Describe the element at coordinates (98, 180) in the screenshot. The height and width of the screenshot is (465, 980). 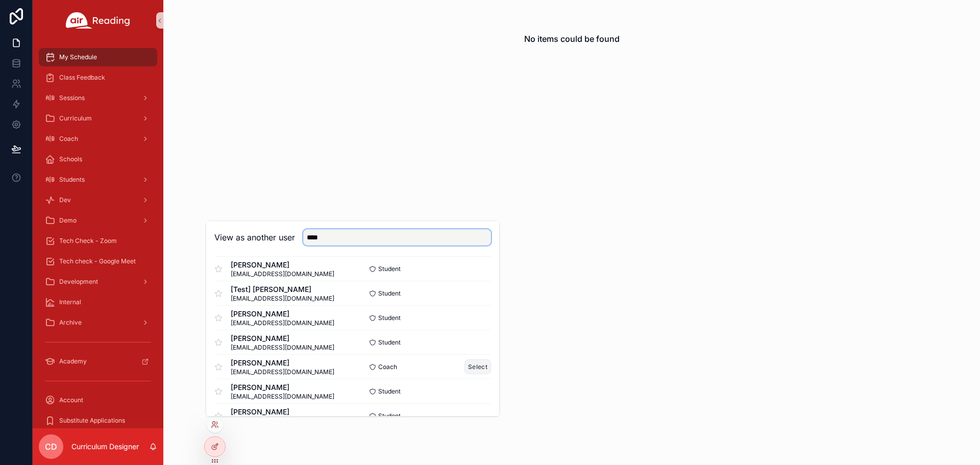
I see `a: Students` at that location.